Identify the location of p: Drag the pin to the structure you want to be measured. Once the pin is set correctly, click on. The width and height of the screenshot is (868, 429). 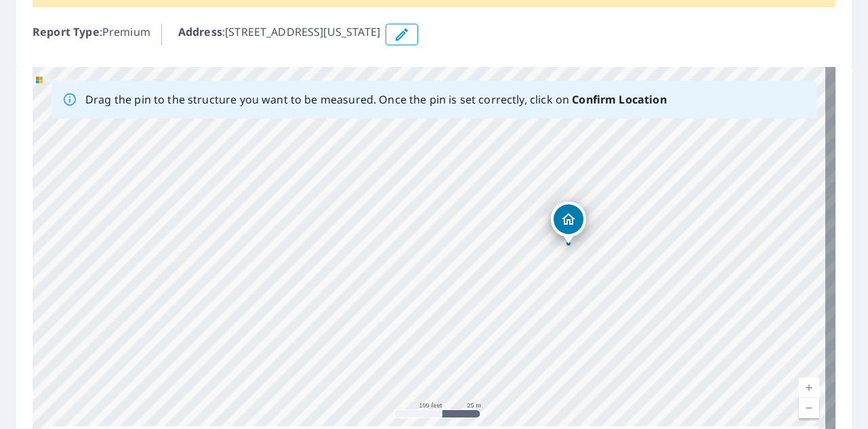
(376, 100).